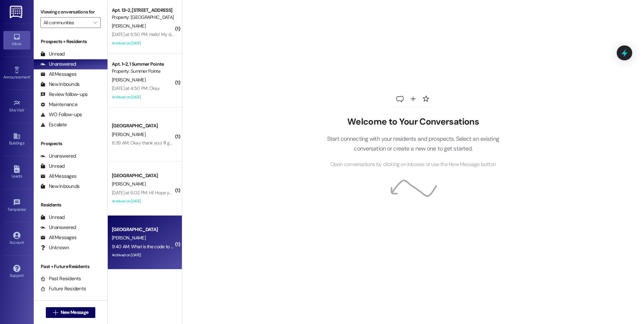 The image size is (644, 324). I want to click on a: Support, so click(17, 272).